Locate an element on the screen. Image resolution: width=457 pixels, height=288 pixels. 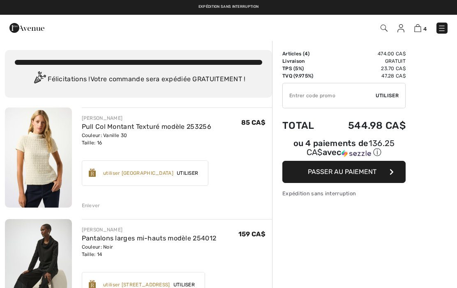
td: Articles ( ) is located at coordinates (304, 54).